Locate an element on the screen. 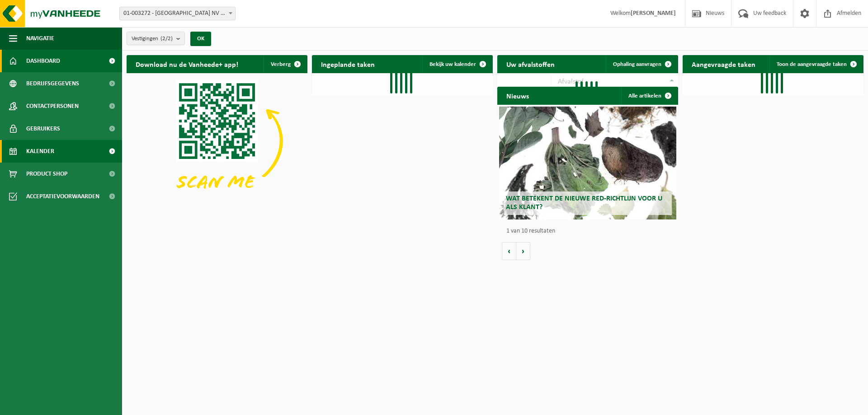 This screenshot has width=868, height=415. a: Toon de aangevraagde taken is located at coordinates (817, 64).